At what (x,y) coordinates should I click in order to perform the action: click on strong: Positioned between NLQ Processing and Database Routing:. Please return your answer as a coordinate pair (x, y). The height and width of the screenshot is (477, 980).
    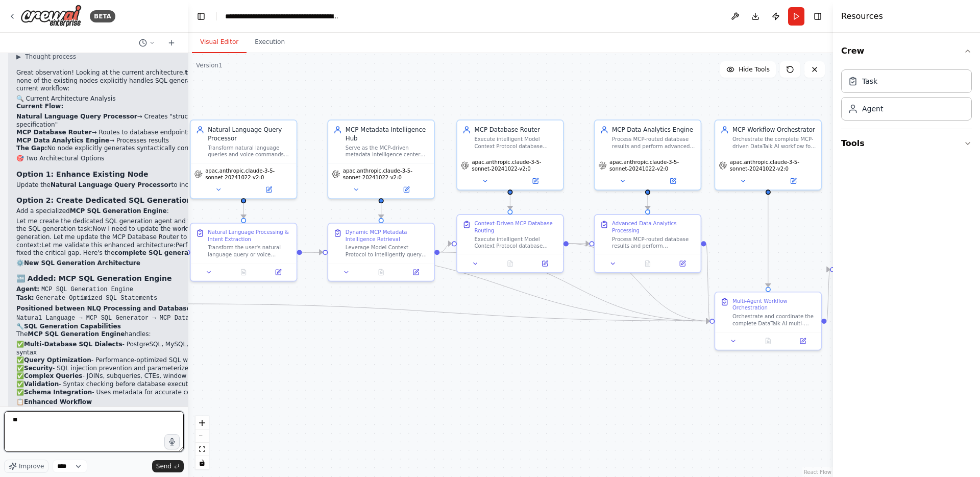
    Looking at the image, I should click on (120, 308).